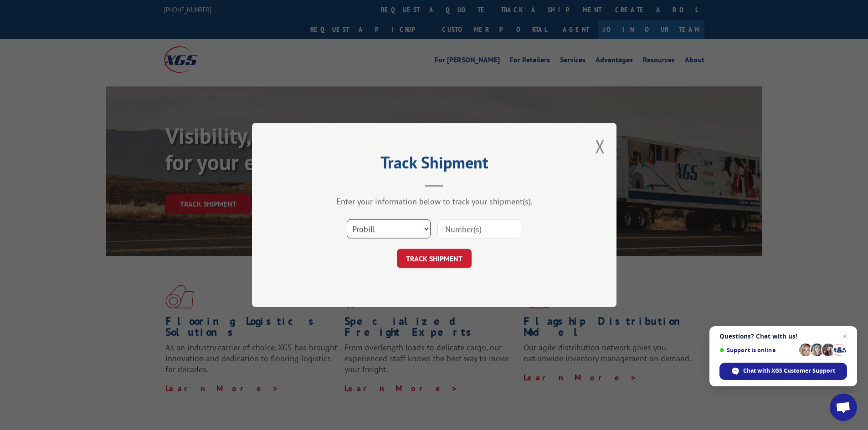  What do you see at coordinates (434, 165) in the screenshot?
I see `h2: Track Shipment` at bounding box center [434, 165].